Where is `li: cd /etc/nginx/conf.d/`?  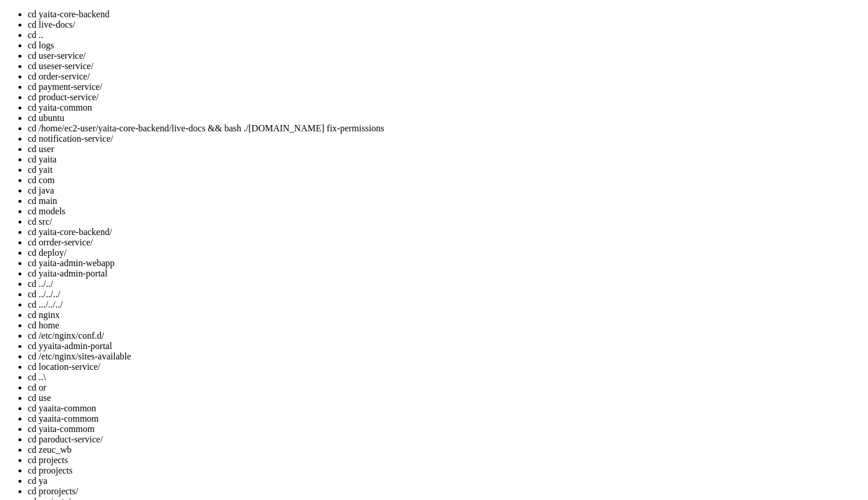
li: cd /etc/nginx/conf.d/ is located at coordinates (446, 336).